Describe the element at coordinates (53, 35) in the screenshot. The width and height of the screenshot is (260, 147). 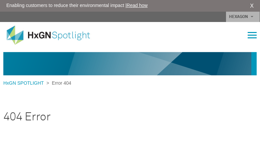
I see `img: HxGN Spotlight` at that location.